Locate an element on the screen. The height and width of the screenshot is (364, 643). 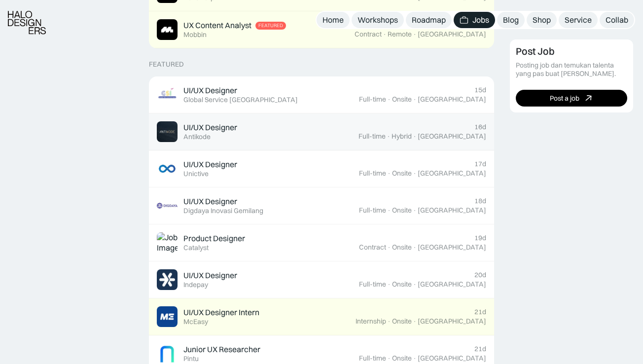
div: Shop is located at coordinates (541, 20).